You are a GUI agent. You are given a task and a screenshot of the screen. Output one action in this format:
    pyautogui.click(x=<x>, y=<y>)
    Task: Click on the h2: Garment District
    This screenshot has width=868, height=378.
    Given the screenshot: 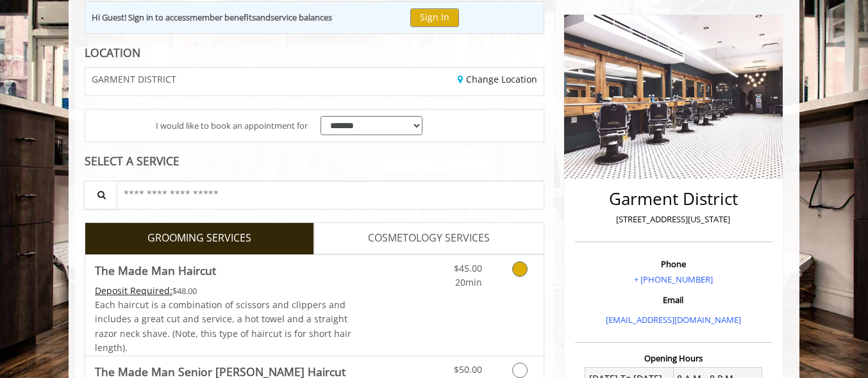 What is the action you would take?
    pyautogui.click(x=673, y=198)
    